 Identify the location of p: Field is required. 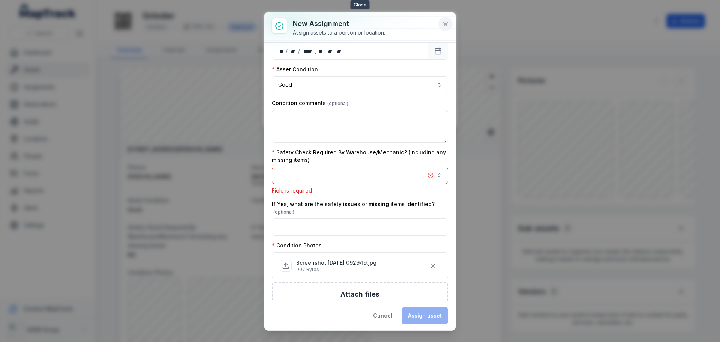
(360, 191).